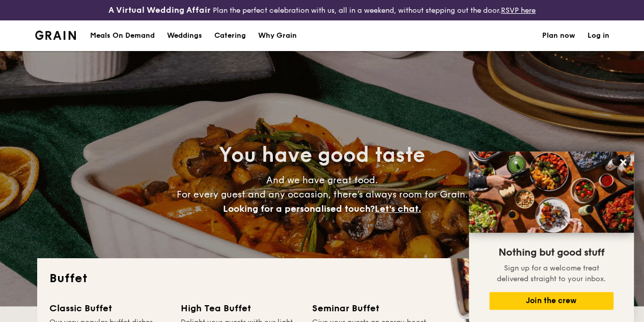 The height and width of the screenshot is (322, 644). What do you see at coordinates (552, 252) in the screenshot?
I see `span: Nothing but good stuff` at bounding box center [552, 252].